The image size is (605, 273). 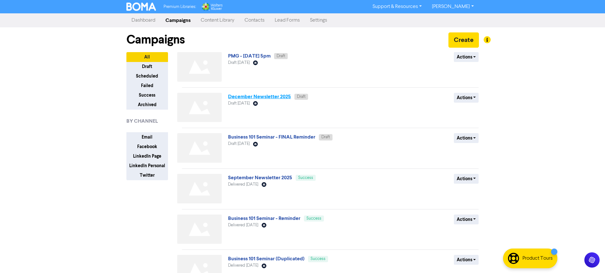 I want to click on a: Business 101 Seminar - Reminder, so click(x=264, y=218).